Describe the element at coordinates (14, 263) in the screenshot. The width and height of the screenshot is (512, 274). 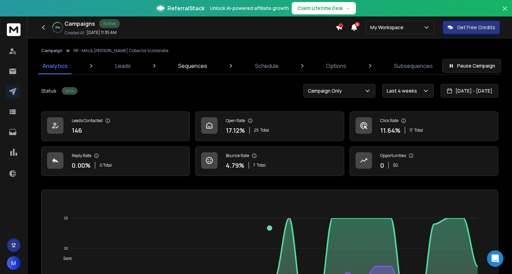
I see `span: M` at that location.